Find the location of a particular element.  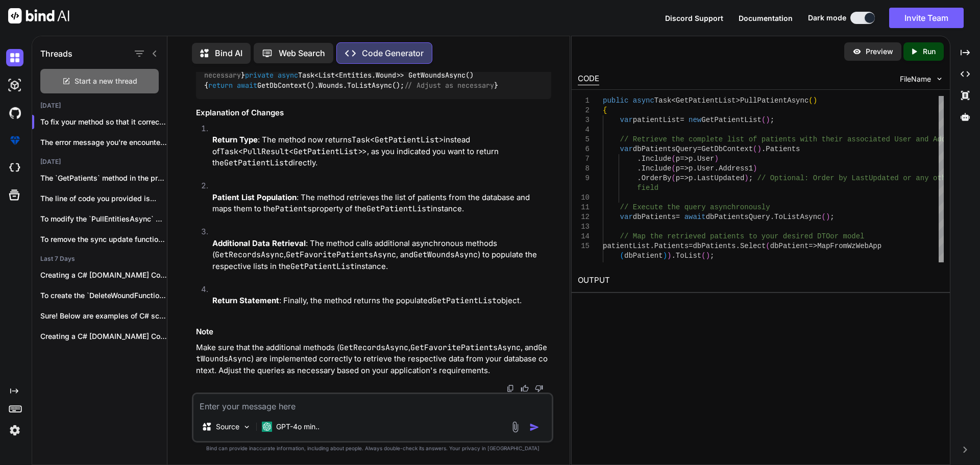

img: icon is located at coordinates (534, 428).